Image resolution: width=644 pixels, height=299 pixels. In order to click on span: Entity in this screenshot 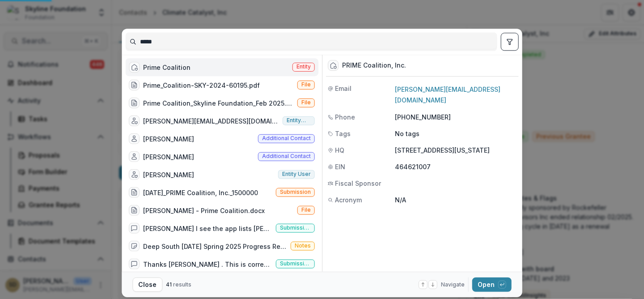, I will do `click(304, 67)`.